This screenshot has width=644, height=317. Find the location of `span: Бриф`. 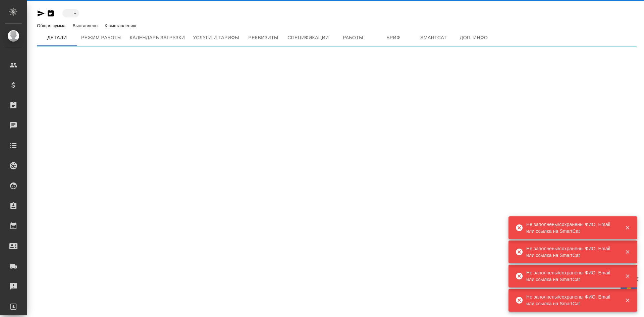

span: Бриф is located at coordinates (394, 37).